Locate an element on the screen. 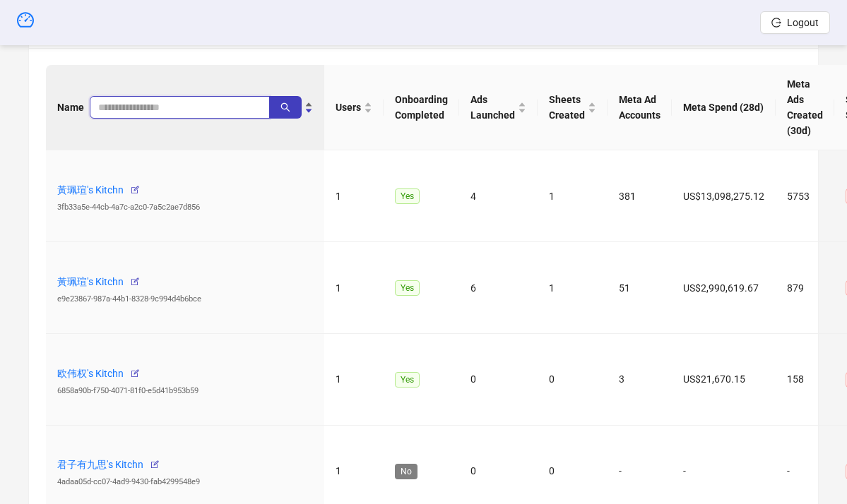 The image size is (847, 504). div: 51 is located at coordinates (639, 288).